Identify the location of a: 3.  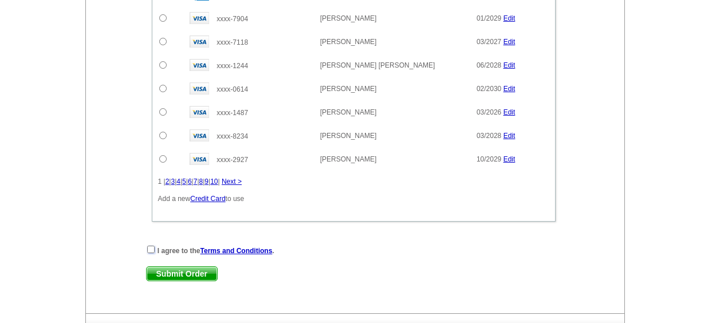
(172, 181).